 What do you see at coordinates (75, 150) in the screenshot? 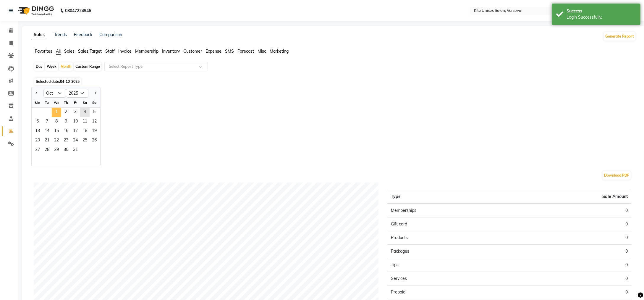
I see `div: Friday, October 31, 2025` at bounding box center [75, 150].